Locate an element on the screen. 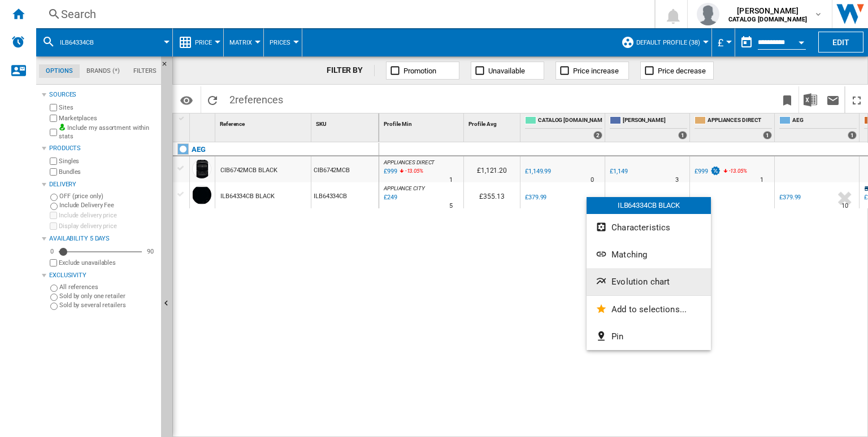  button: Characteristics is located at coordinates (649, 228).